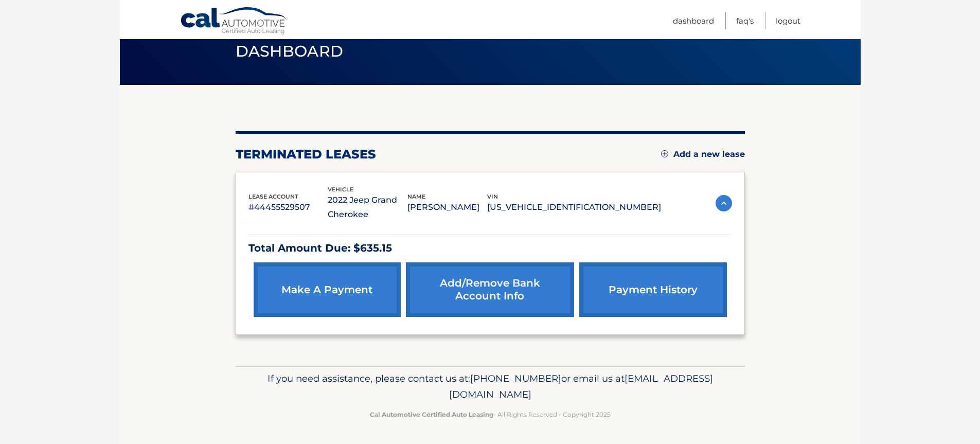 The image size is (980, 444). What do you see at coordinates (490, 387) in the screenshot?
I see `p: If you need assistance, please contact us at: or email us at` at bounding box center [490, 387].